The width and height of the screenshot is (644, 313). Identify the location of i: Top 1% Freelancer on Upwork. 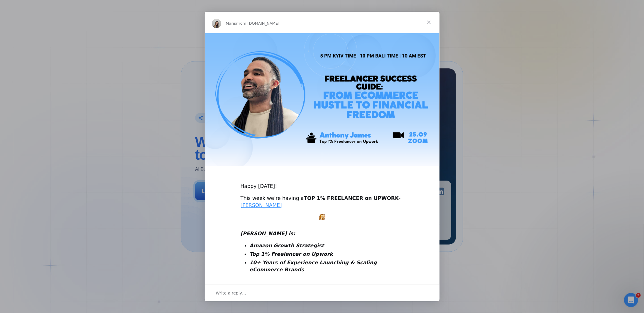
(292, 254).